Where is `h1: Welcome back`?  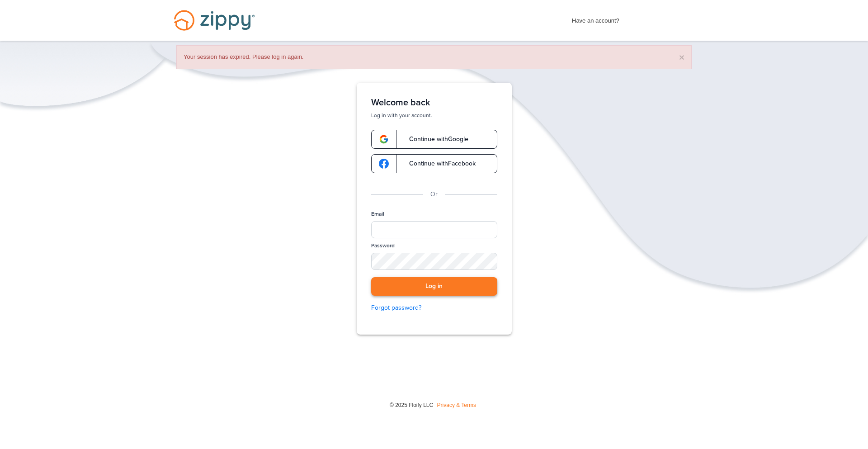
h1: Welcome back is located at coordinates (434, 103).